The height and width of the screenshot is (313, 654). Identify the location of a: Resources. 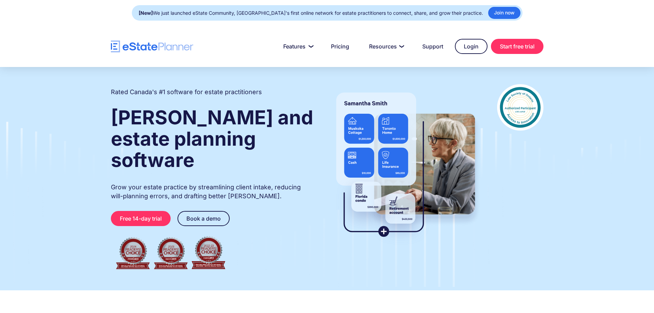
(386, 46).